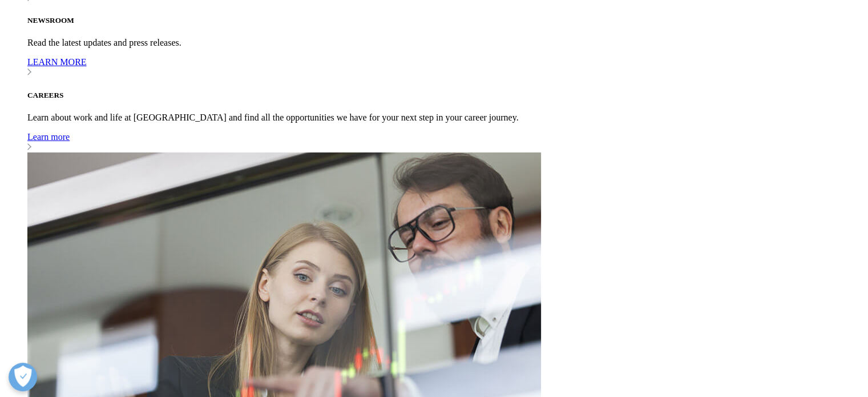  I want to click on h5: NEWSROOM, so click(445, 20).